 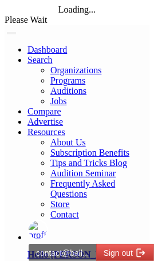 What do you see at coordinates (77, 9) in the screenshot?
I see `span: Loading...` at bounding box center [77, 9].